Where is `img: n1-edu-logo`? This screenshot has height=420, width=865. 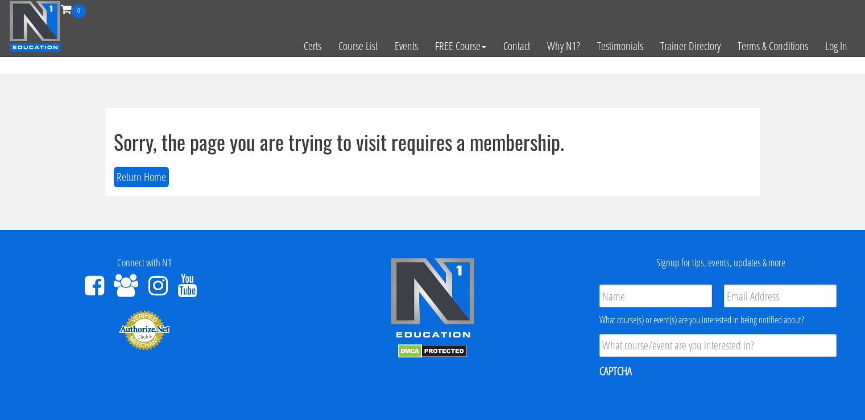
img: n1-edu-logo is located at coordinates (433, 299).